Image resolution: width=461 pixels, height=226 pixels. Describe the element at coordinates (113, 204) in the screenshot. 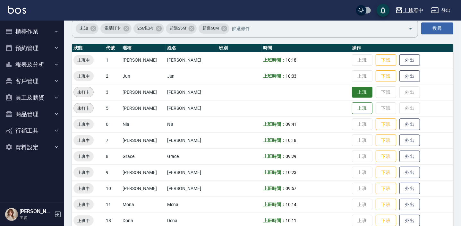

I see `td: 11` at that location.